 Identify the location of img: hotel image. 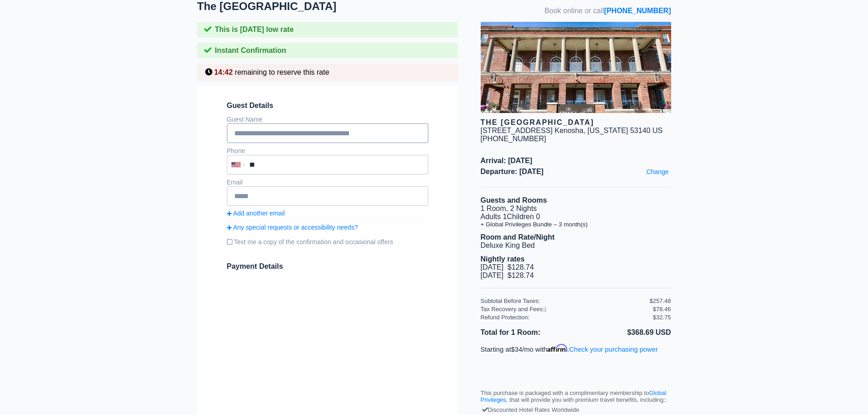
(576, 68).